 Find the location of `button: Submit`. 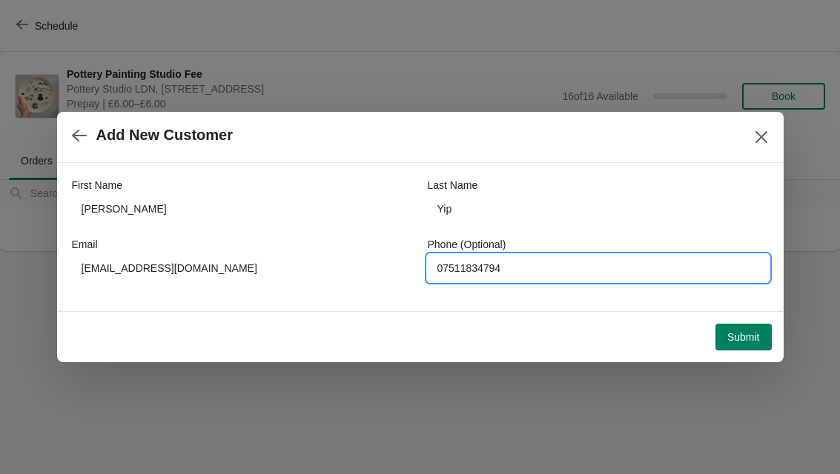

button: Submit is located at coordinates (743, 337).